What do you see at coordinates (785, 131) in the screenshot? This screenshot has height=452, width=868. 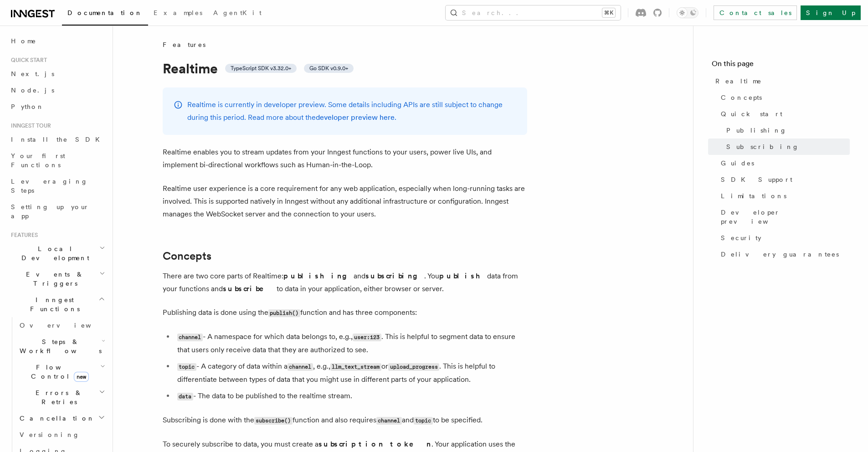 I see `a: Publishing` at bounding box center [785, 131].